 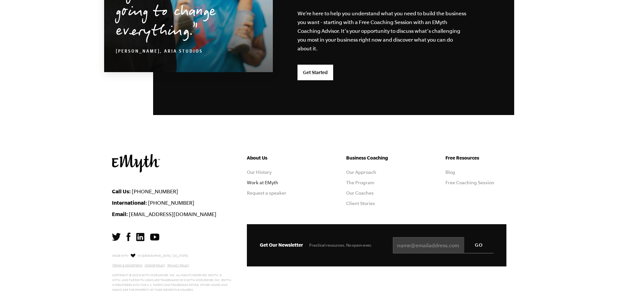 What do you see at coordinates (263, 182) in the screenshot?
I see `a: Work at EMyth` at bounding box center [263, 182].